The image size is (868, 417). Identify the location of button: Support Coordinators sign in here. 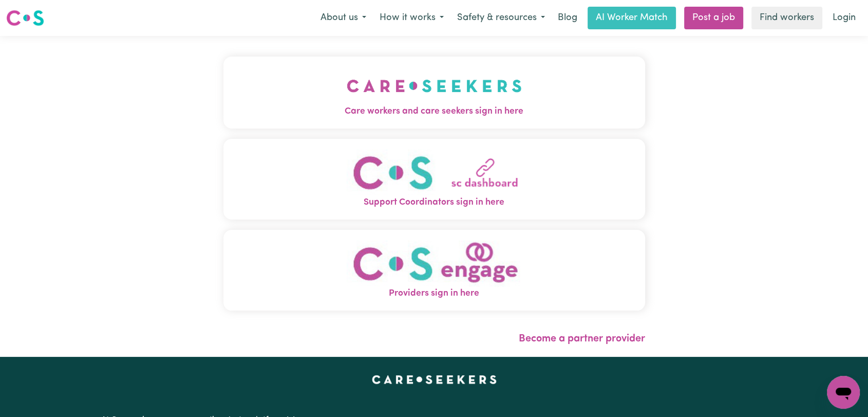
(434, 179).